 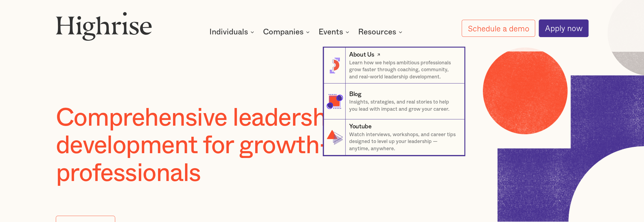 I want to click on a: Schedule a demo, so click(x=498, y=28).